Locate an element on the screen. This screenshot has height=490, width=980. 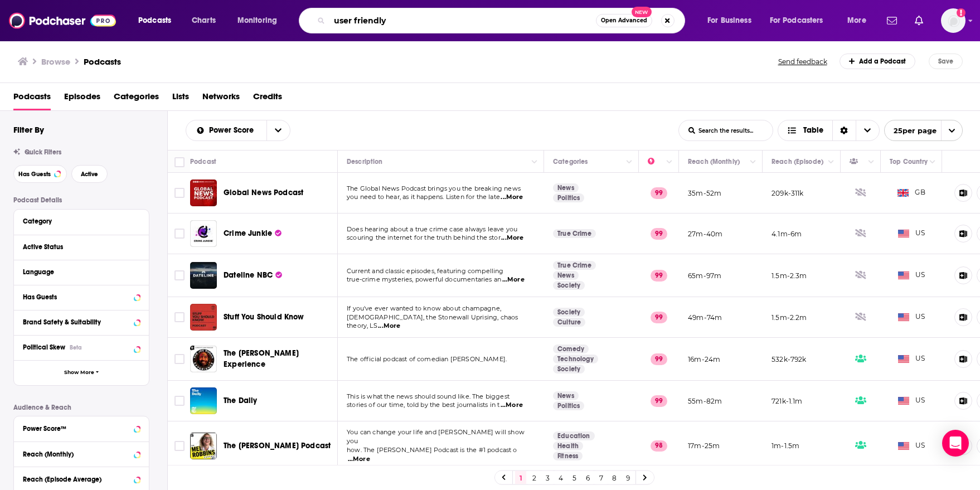
button: Save is located at coordinates (946, 62).